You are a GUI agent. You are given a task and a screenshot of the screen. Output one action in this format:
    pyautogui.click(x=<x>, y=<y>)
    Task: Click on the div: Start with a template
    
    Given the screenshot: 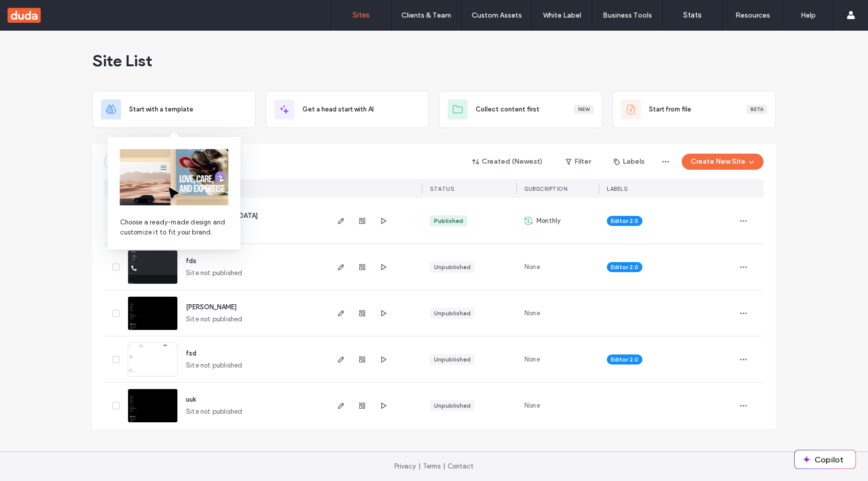 What is the action you would take?
    pyautogui.click(x=174, y=109)
    